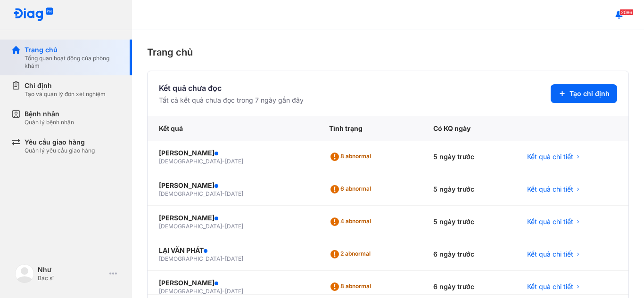  I want to click on div: Chỉ định, so click(65, 86).